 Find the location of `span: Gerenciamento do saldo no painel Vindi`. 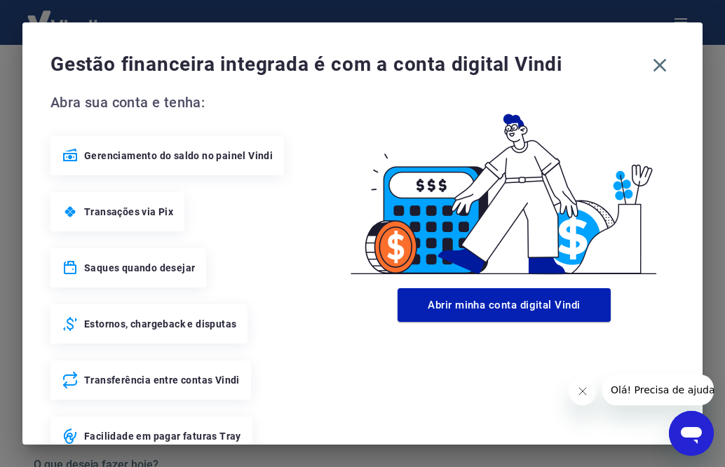

span: Gerenciamento do saldo no painel Vindi is located at coordinates (178, 156).